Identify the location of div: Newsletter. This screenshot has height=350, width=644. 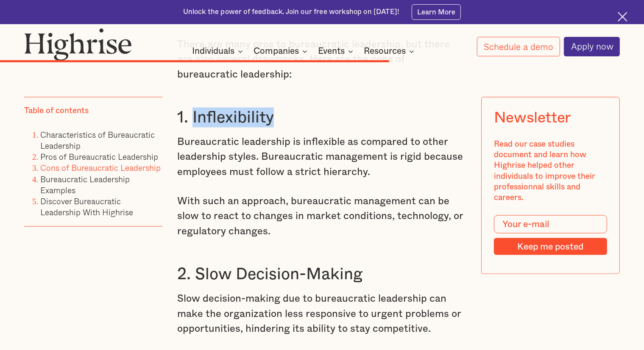
(532, 117).